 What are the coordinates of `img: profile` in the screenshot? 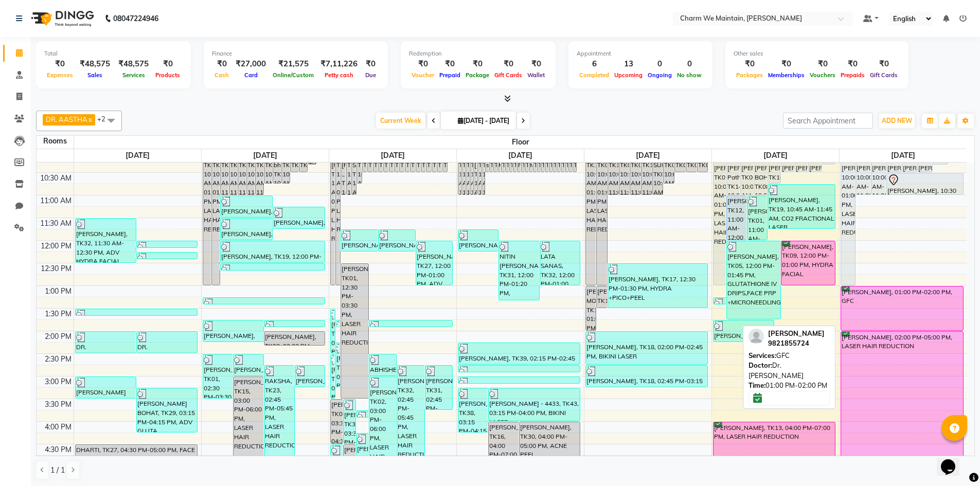 It's located at (757, 336).